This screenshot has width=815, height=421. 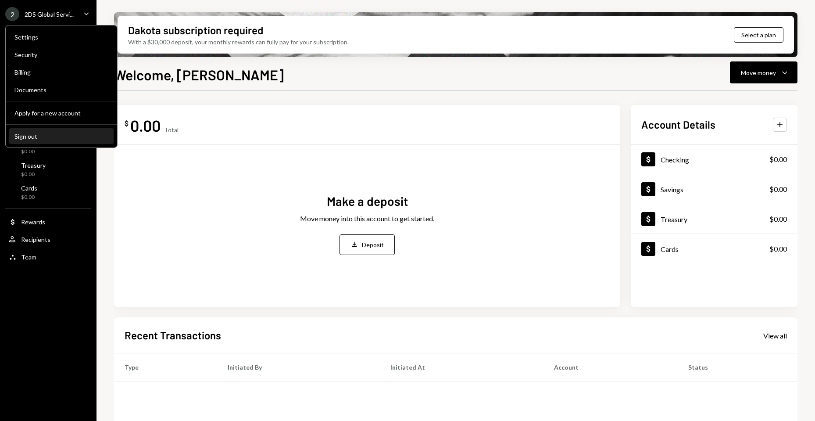 What do you see at coordinates (737, 367) in the screenshot?
I see `th: Status` at bounding box center [737, 367].